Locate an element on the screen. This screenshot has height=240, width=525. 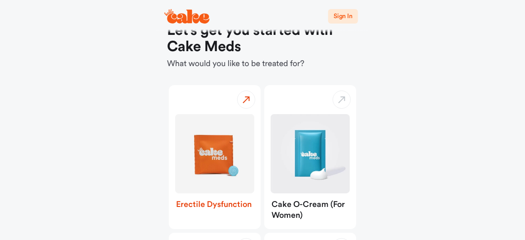
div: Cake O-Cream (for Women) is located at coordinates (310, 211).